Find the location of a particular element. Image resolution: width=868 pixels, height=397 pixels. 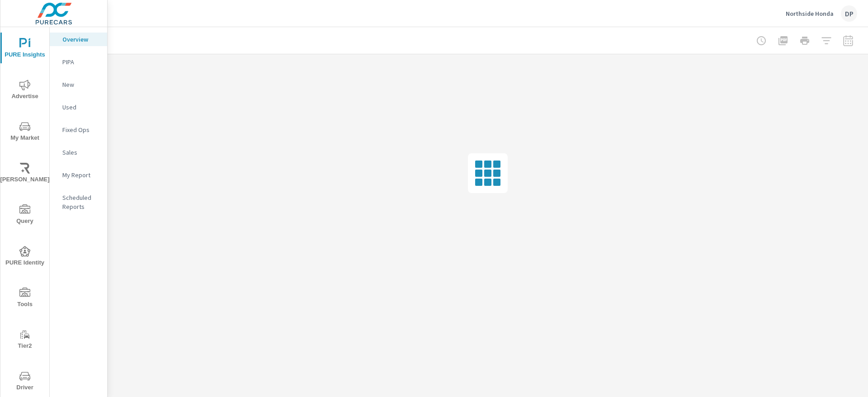

div: New is located at coordinates (78, 85).